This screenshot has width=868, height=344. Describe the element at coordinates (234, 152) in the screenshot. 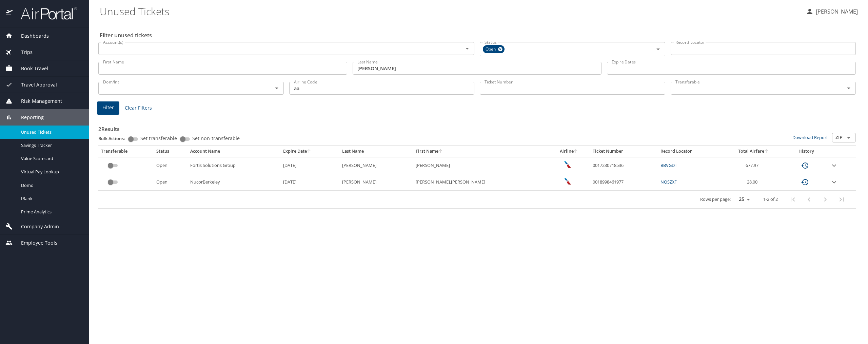

I see `th: Account Name` at that location.